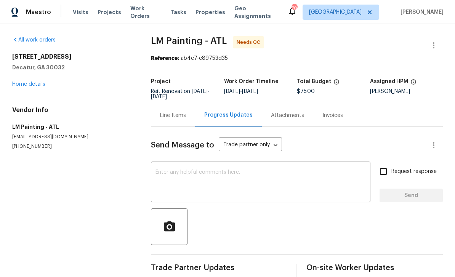 The width and height of the screenshot is (455, 277). Describe the element at coordinates (146, 12) in the screenshot. I see `span: Work Orders` at that location.